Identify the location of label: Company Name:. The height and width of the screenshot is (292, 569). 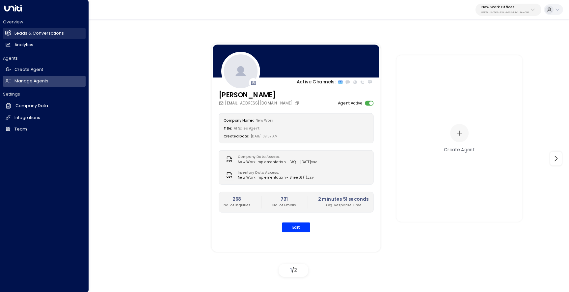
(239, 121).